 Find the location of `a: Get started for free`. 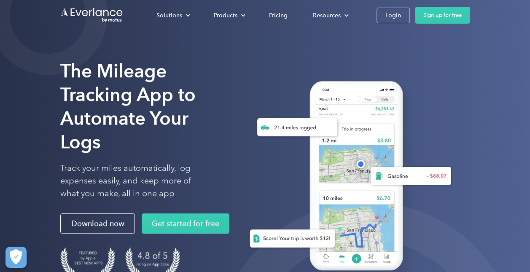

a: Get started for free is located at coordinates (186, 223).